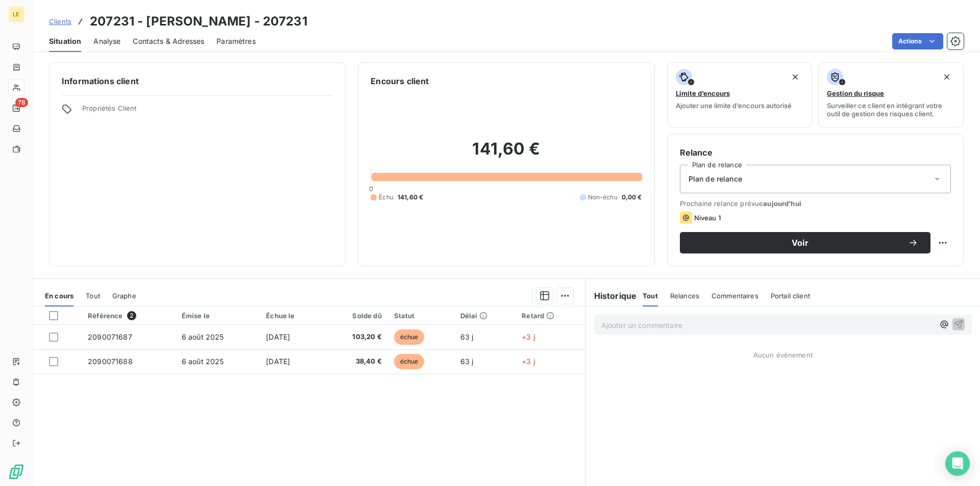 This screenshot has height=486, width=980. What do you see at coordinates (715, 179) in the screenshot?
I see `span: Plan de relance` at bounding box center [715, 179].